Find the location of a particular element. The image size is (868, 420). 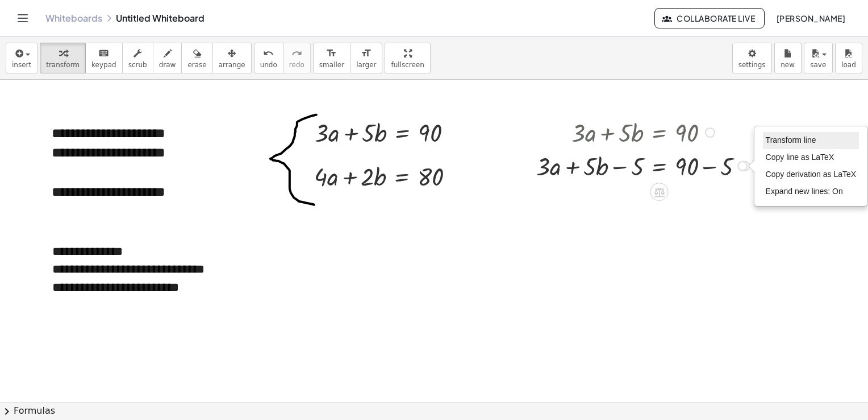

button: transform is located at coordinates (63, 58).